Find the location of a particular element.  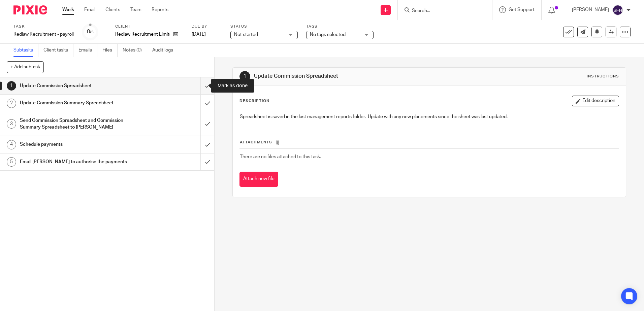

div: 2 is located at coordinates (11, 103).